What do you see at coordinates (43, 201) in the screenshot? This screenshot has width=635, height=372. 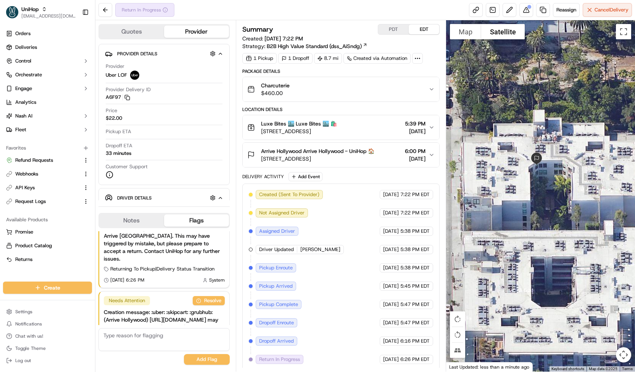 I see `a: Request Logs` at bounding box center [43, 201].